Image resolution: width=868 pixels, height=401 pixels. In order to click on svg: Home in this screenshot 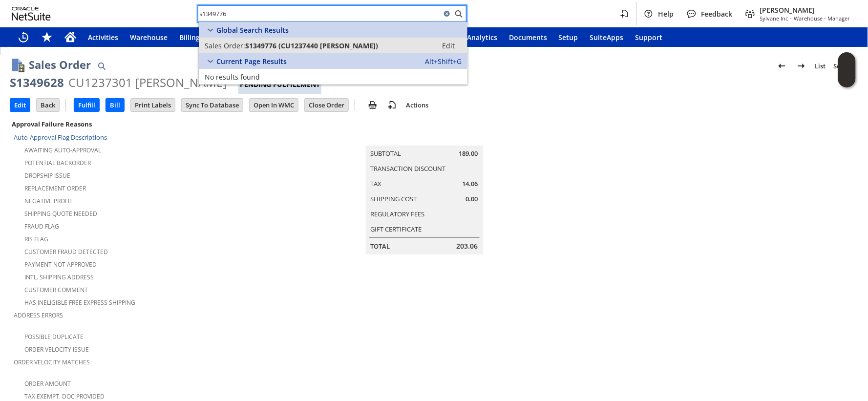, I will do `click(70, 37)`.